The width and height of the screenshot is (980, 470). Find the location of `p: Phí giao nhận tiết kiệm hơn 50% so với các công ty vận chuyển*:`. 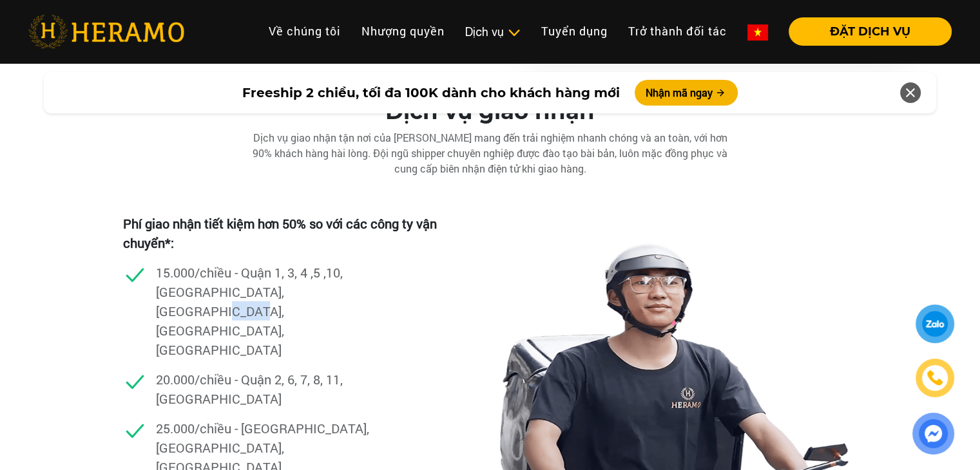

p: Phí giao nhận tiết kiệm hơn 50% so với các công ty vận chuyển*: is located at coordinates (288, 234).